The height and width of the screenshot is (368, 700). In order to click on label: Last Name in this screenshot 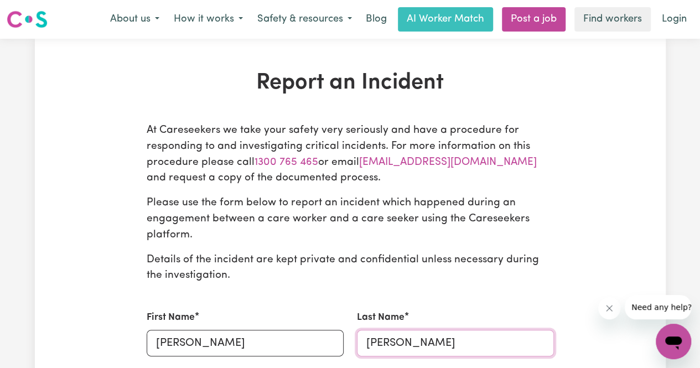, I will do `click(381, 318)`.